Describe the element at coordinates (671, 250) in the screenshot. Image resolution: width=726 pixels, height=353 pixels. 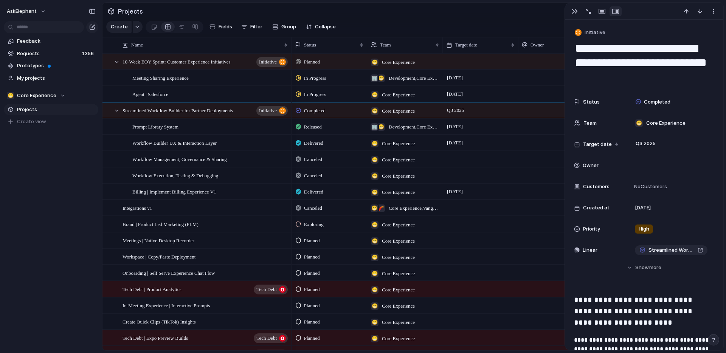
I see `span: Streamlined Workflow Builder for Partner Deployments` at that location.